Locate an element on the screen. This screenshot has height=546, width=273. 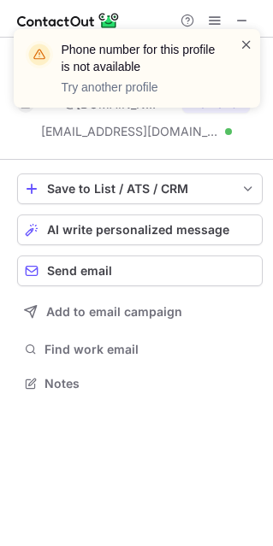
span: Notes is located at coordinates (149, 384).